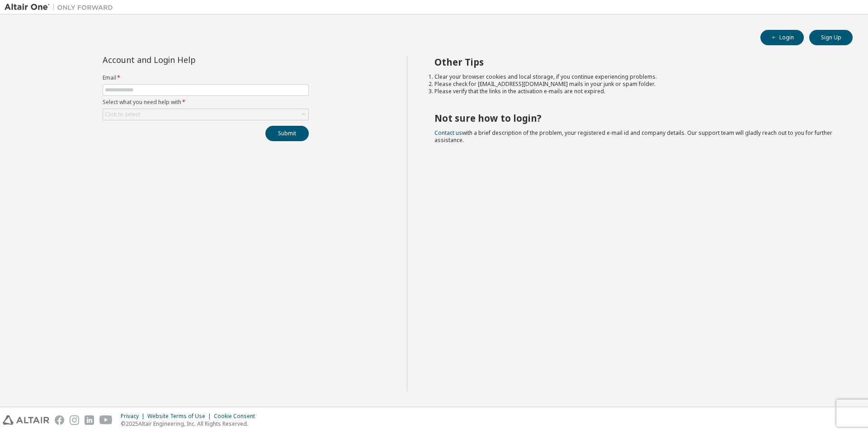 This screenshot has width=868, height=433. Describe the element at coordinates (59, 420) in the screenshot. I see `img: facebook.svg` at that location.